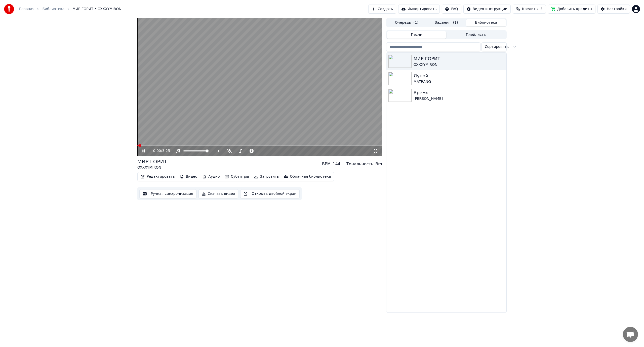  What do you see at coordinates (26, 9) in the screenshot?
I see `a: Главная` at bounding box center [26, 9].